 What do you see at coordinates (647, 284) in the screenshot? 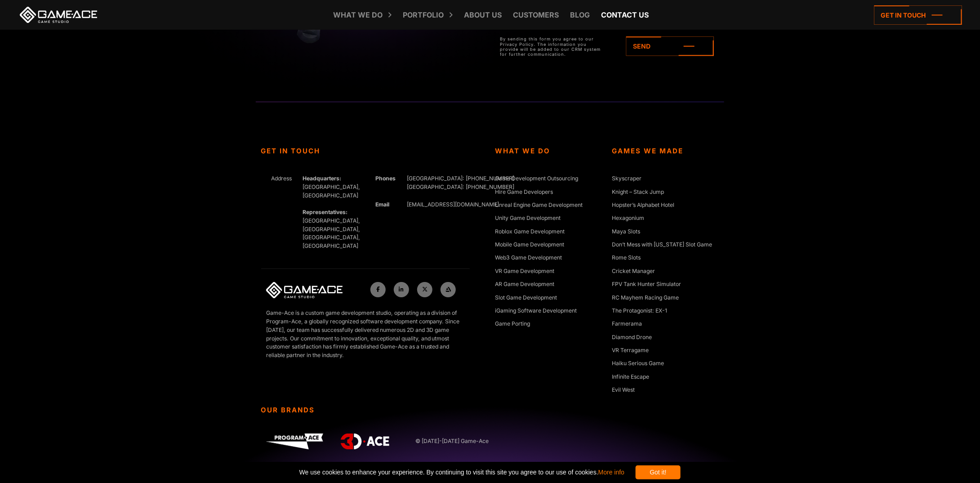
I see `a: FPV Tank Hunter Simulator` at bounding box center [647, 284].